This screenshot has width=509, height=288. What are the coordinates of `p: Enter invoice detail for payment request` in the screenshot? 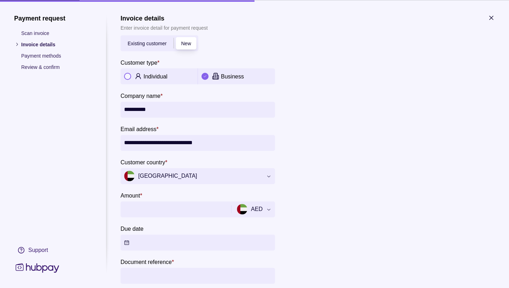 It's located at (164, 28).